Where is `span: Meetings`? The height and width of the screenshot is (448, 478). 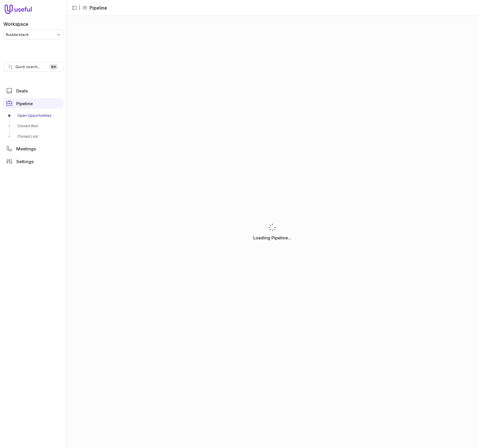 span: Meetings is located at coordinates (26, 149).